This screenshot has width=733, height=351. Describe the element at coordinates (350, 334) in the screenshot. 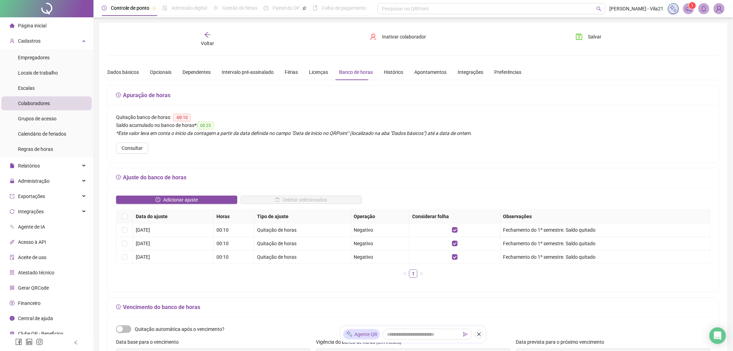

I see `img: sparkle-icon.fc2bf0ac1784a2077858766a79e2daf3.svg` at that location.